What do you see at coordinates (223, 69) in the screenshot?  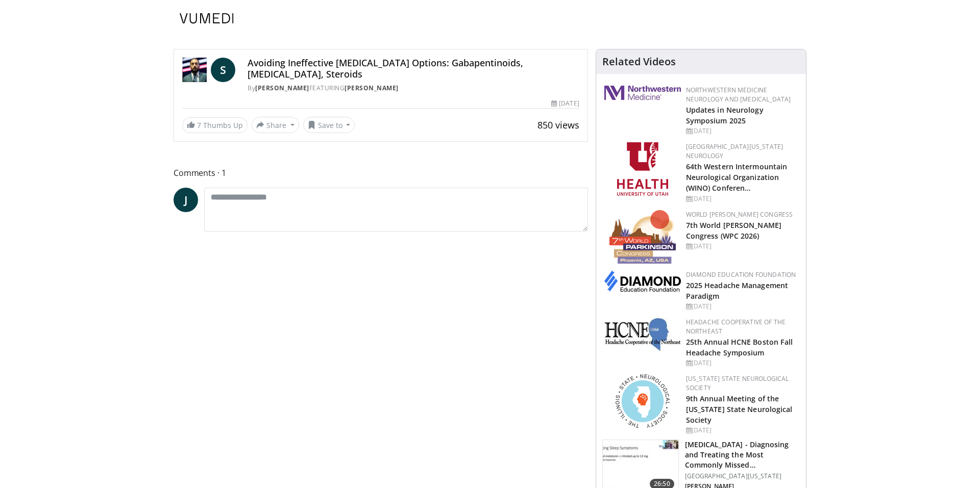 I see `a: S` at bounding box center [223, 69].